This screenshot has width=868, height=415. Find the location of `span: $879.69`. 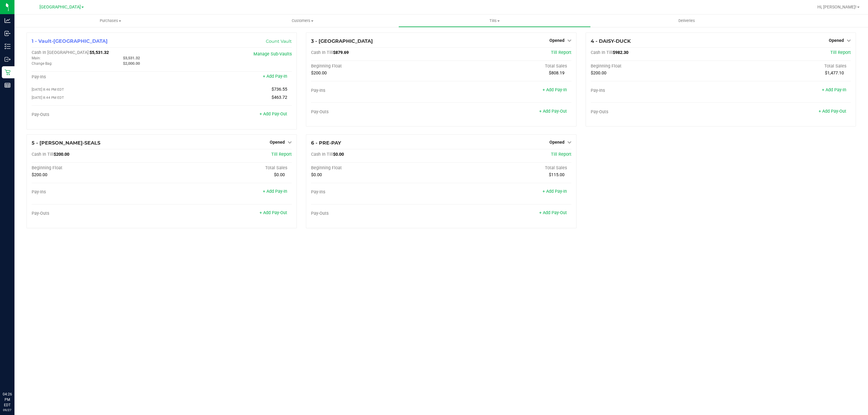

span: $879.69 is located at coordinates (341, 52).